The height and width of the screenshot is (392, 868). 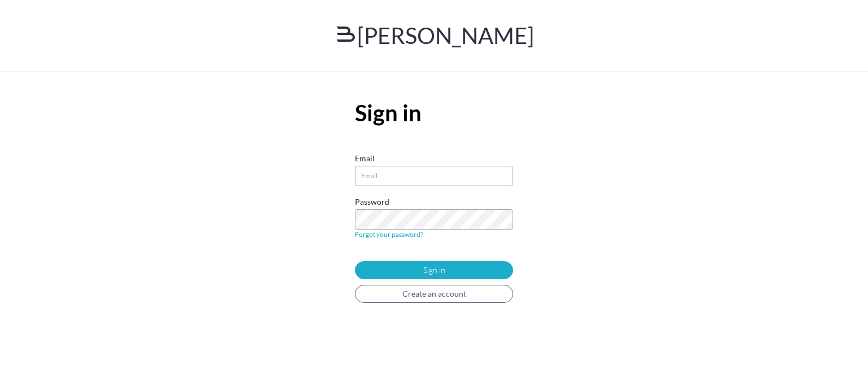 What do you see at coordinates (434, 113) in the screenshot?
I see `h1: Sign in` at bounding box center [434, 113].